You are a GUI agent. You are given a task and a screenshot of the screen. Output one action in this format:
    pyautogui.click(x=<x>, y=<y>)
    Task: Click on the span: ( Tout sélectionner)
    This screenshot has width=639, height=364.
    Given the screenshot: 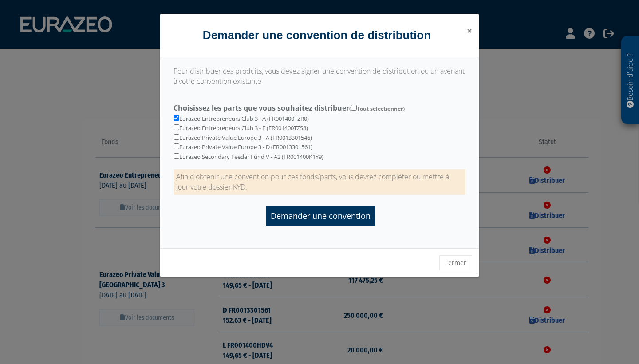 What is the action you would take?
    pyautogui.click(x=377, y=108)
    